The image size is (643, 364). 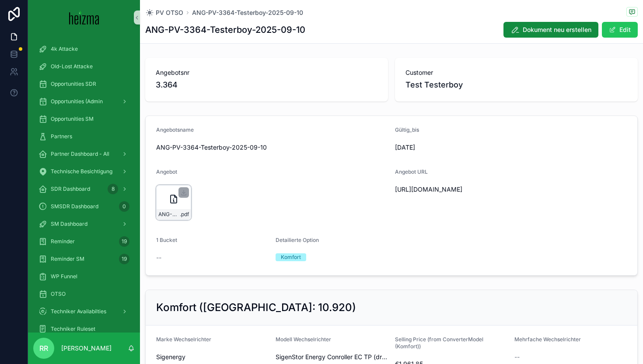 What do you see at coordinates (84, 311) in the screenshot?
I see `a: Techniker Availabilties` at bounding box center [84, 311].